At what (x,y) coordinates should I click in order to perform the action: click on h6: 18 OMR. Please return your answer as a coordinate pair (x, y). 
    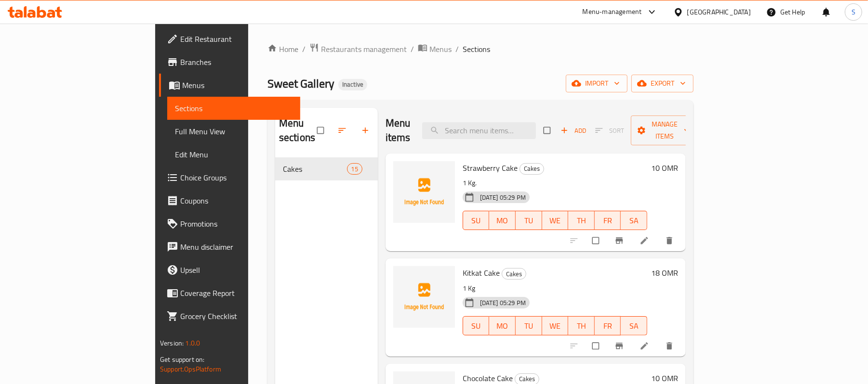
    Looking at the image, I should click on (665, 273).